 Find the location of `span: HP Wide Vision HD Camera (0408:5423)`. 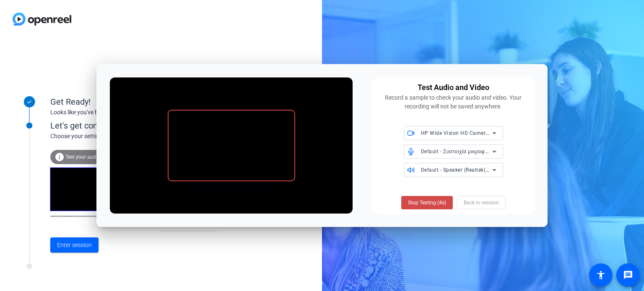

span: HP Wide Vision HD Camera (0408:5423) is located at coordinates (470, 133).